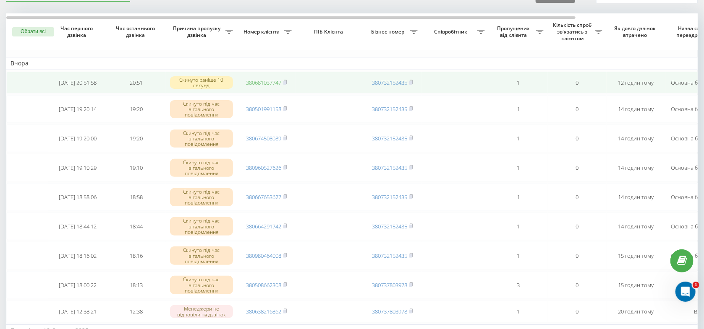 Image resolution: width=704 pixels, height=329 pixels. Describe the element at coordinates (263, 32) in the screenshot. I see `span: Номер клієнта` at that location.